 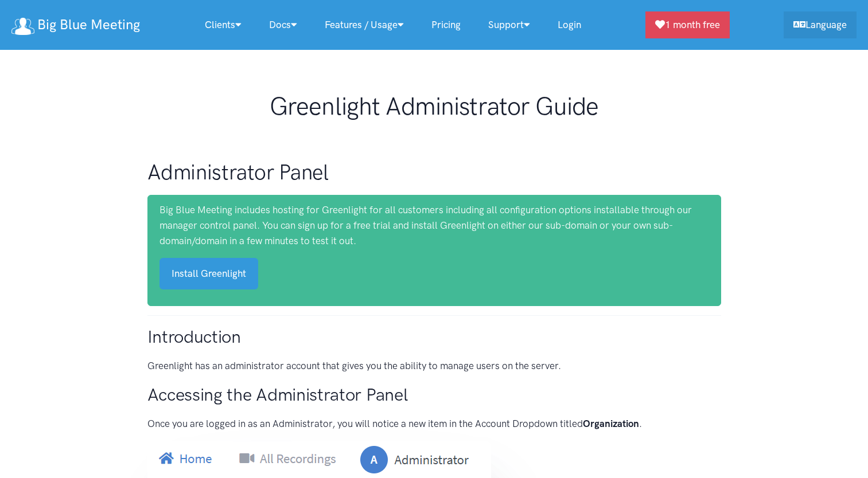 I want to click on h1: Greenlight Administrator Guide, so click(x=435, y=106).